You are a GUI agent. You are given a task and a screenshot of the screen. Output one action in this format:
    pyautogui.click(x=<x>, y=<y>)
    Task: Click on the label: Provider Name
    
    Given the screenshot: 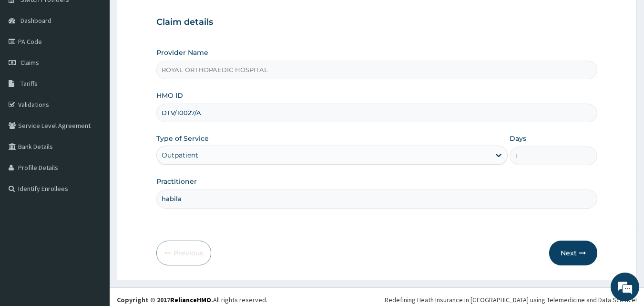 What is the action you would take?
    pyautogui.click(x=182, y=53)
    